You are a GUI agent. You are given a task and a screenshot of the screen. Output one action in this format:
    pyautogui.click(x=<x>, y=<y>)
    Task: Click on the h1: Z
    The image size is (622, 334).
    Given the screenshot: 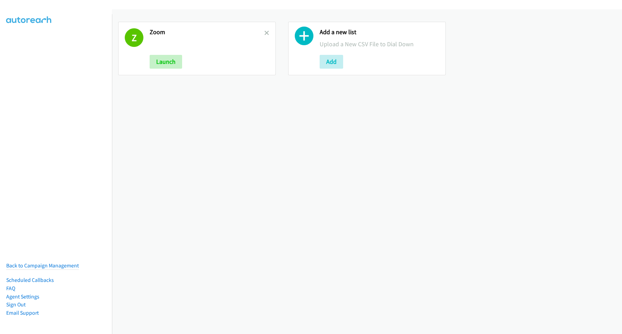 What is the action you would take?
    pyautogui.click(x=134, y=38)
    